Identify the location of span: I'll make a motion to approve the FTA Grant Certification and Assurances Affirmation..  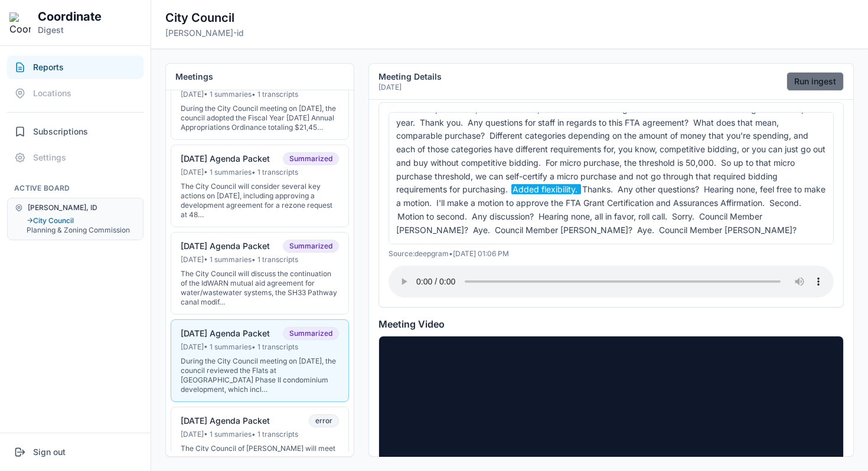
(602, 203).